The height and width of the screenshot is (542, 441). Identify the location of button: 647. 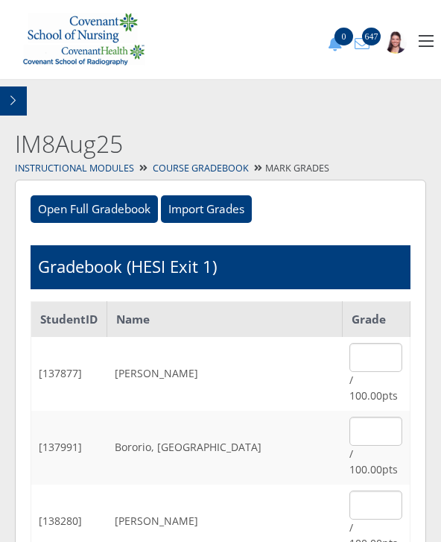
(362, 44).